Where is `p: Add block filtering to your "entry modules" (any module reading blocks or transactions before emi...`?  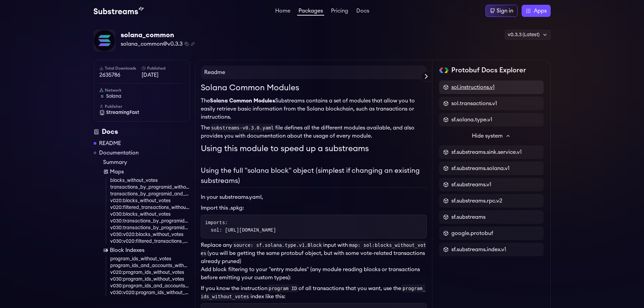
p: Add block filtering to your "entry modules" (any module reading blocks or transactions before emi... is located at coordinates (314, 273).